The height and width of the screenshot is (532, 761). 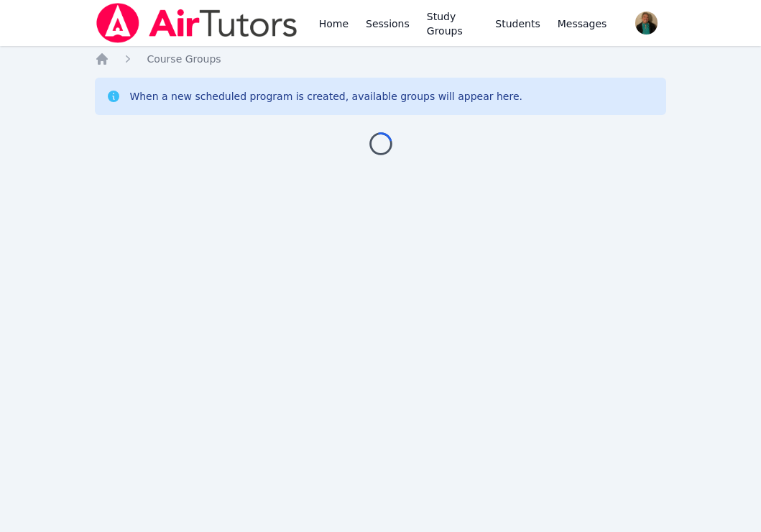 What do you see at coordinates (184, 59) in the screenshot?
I see `a: Course Groups` at bounding box center [184, 59].